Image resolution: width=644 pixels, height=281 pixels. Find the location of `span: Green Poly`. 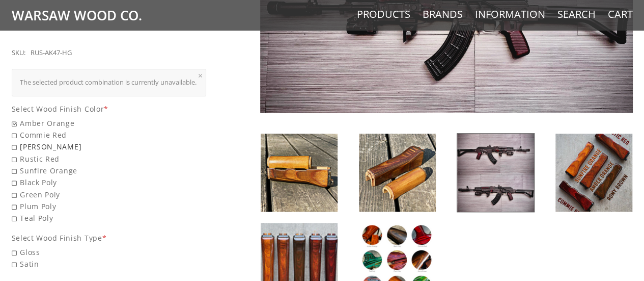

span: Green Poly is located at coordinates (109, 194).